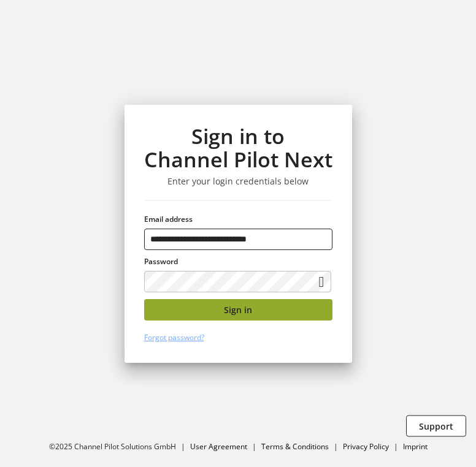 Image resolution: width=476 pixels, height=467 pixels. What do you see at coordinates (415, 446) in the screenshot?
I see `a: Imprint` at bounding box center [415, 446].